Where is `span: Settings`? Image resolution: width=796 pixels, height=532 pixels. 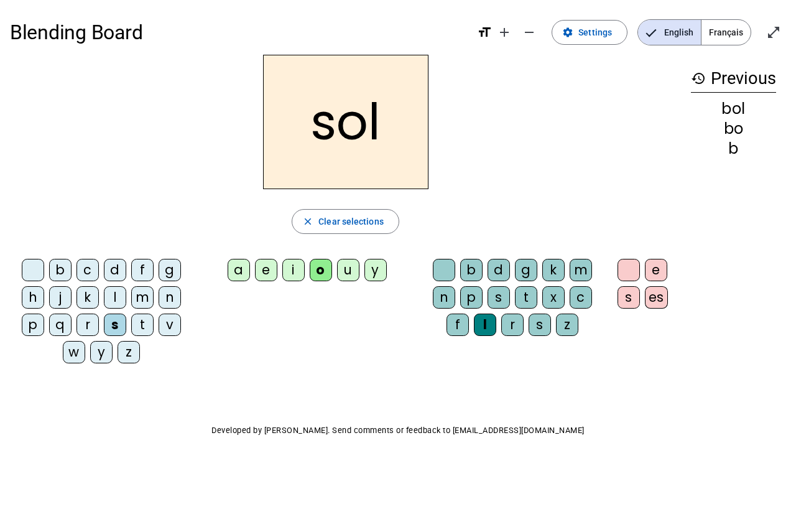 span: Settings is located at coordinates (595, 33).